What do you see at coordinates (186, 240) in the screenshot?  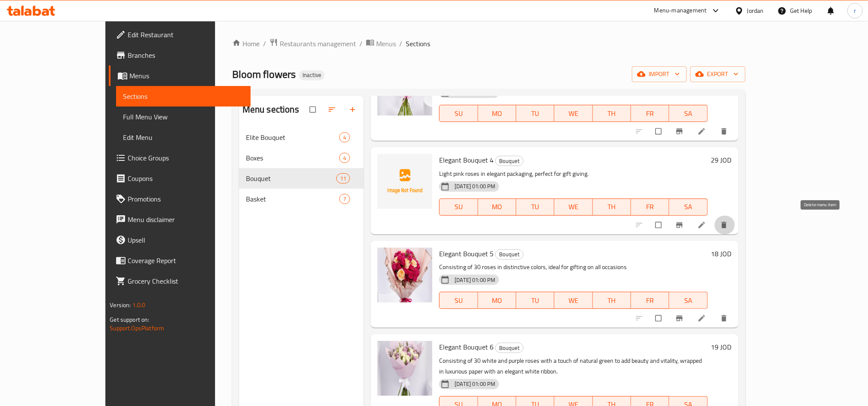 I see `span: Upsell` at bounding box center [186, 240].